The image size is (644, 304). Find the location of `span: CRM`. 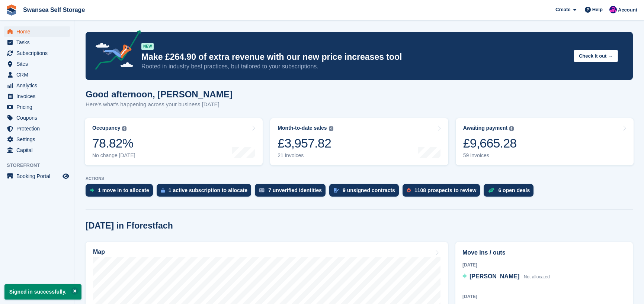

span: CRM is located at coordinates (39, 75).